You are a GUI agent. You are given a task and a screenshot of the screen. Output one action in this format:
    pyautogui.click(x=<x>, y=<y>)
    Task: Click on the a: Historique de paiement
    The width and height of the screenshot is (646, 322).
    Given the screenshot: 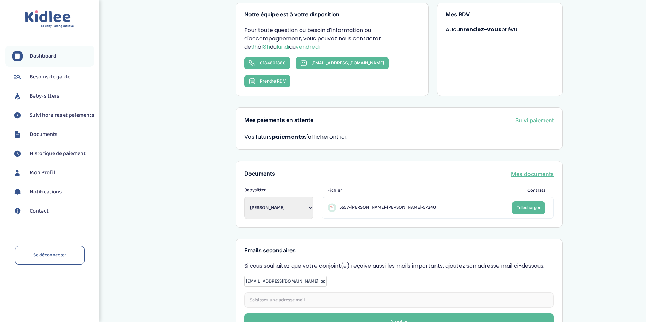 What is the action you would take?
    pyautogui.click(x=53, y=153)
    